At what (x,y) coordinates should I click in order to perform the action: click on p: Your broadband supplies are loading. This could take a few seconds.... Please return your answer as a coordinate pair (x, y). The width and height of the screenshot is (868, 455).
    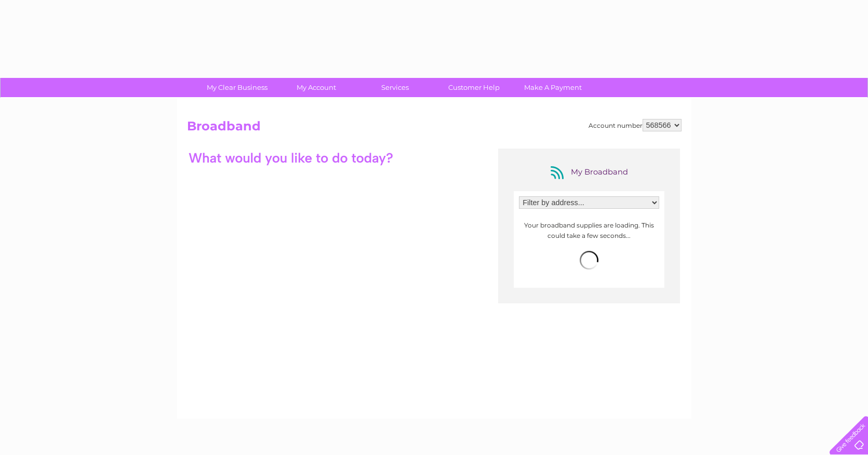
    Looking at the image, I should click on (589, 230).